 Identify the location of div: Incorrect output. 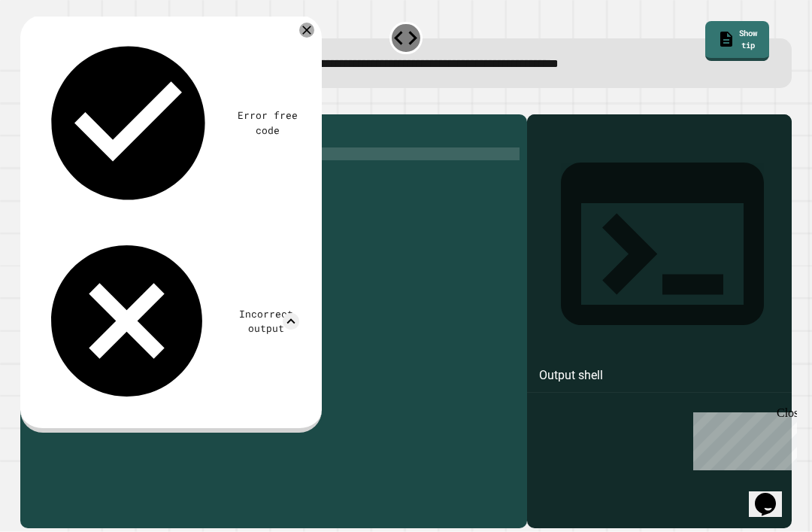
(266, 321).